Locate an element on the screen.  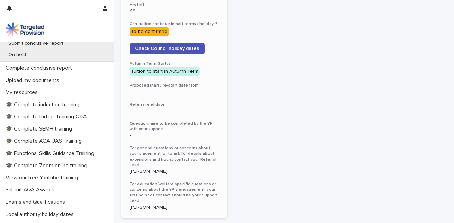
p: On hold is located at coordinates (17, 55).